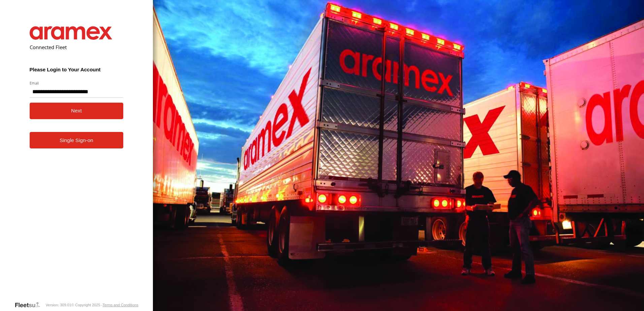 The width and height of the screenshot is (644, 311). I want to click on img: Aramex, so click(71, 33).